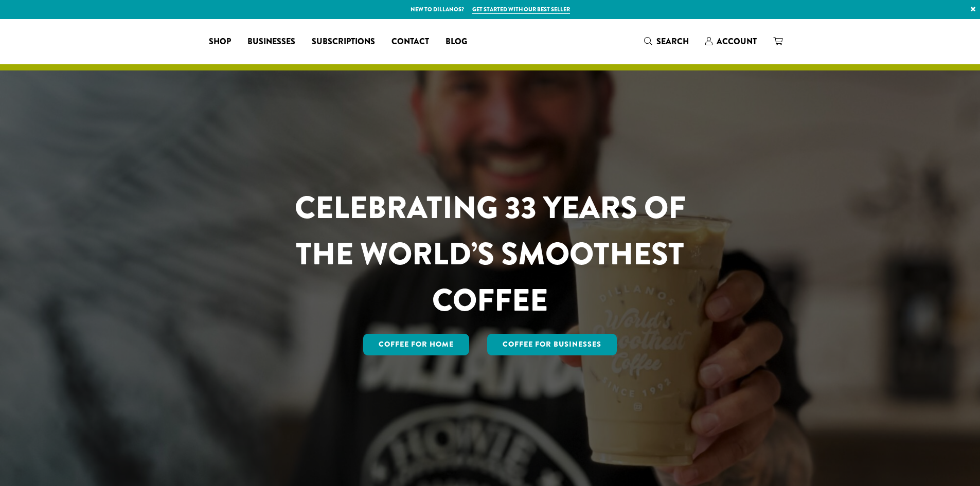 Image resolution: width=980 pixels, height=486 pixels. I want to click on span: Subscriptions, so click(343, 42).